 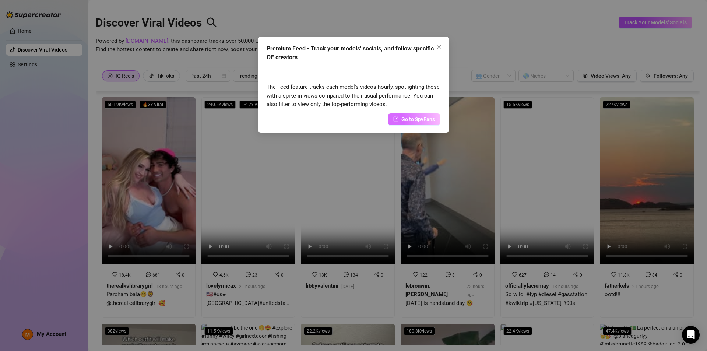 I want to click on span: Go to SpyFans, so click(x=418, y=119).